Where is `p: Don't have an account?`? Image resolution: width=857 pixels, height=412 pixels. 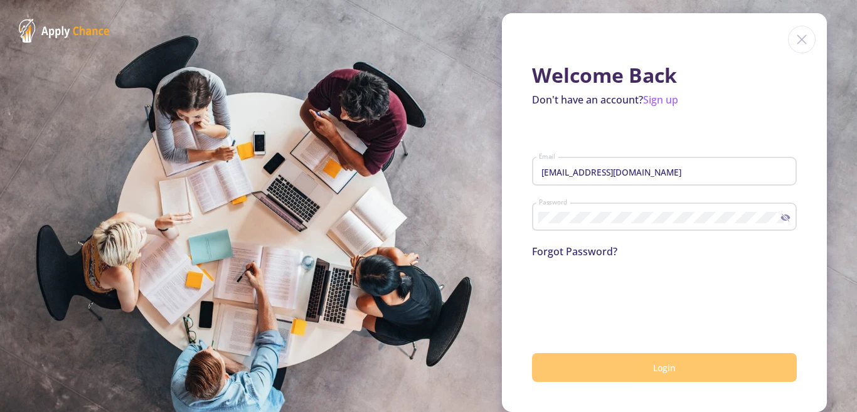
p: Don't have an account? is located at coordinates (665, 100).